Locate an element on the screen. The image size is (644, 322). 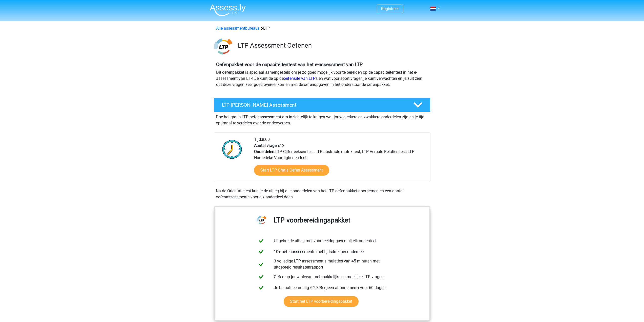
img: ltp.png is located at coordinates (223, 46).